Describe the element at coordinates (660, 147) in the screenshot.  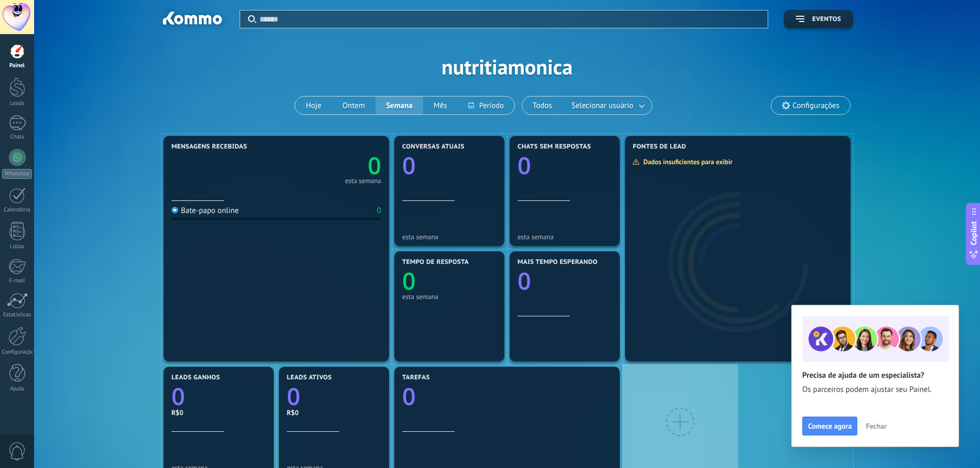
I see `span: Fontes de lead` at that location.